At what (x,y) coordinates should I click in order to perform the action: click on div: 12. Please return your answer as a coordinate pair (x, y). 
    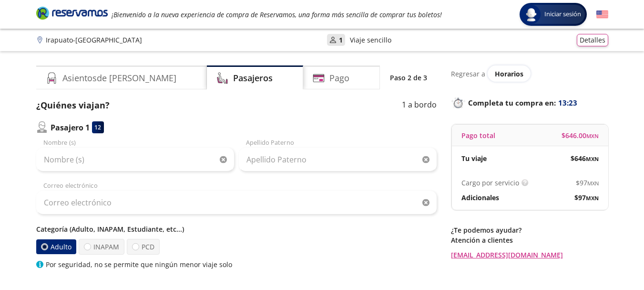
    Looking at the image, I should click on (98, 127).